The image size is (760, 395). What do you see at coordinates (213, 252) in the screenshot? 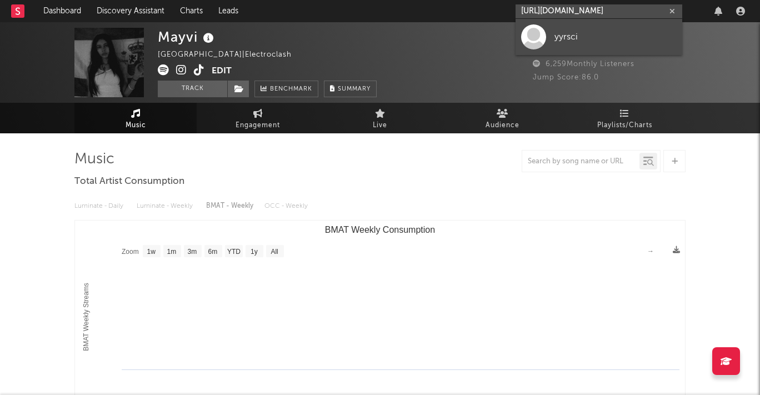
I see `text: 6m` at bounding box center [213, 252].